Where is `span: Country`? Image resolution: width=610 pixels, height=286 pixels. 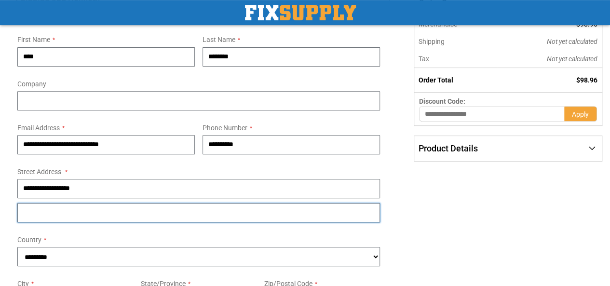 span: Country is located at coordinates (29, 239).